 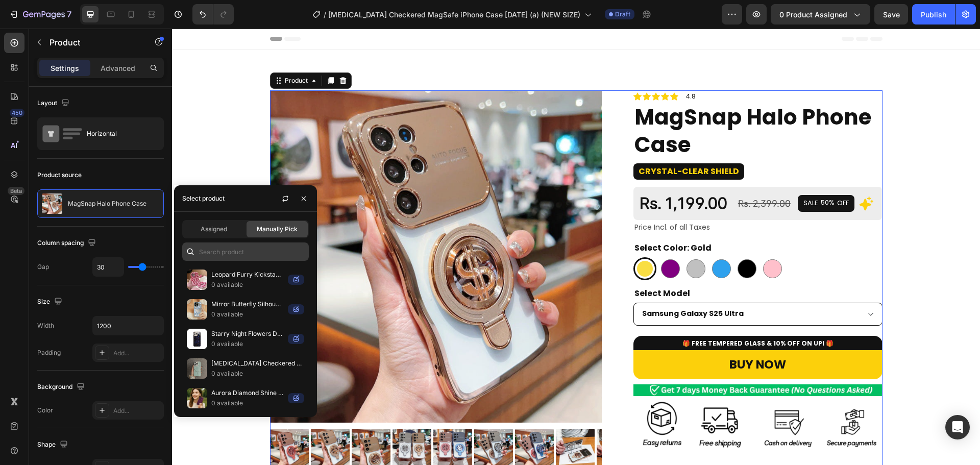 I want to click on button: Save, so click(x=891, y=14).